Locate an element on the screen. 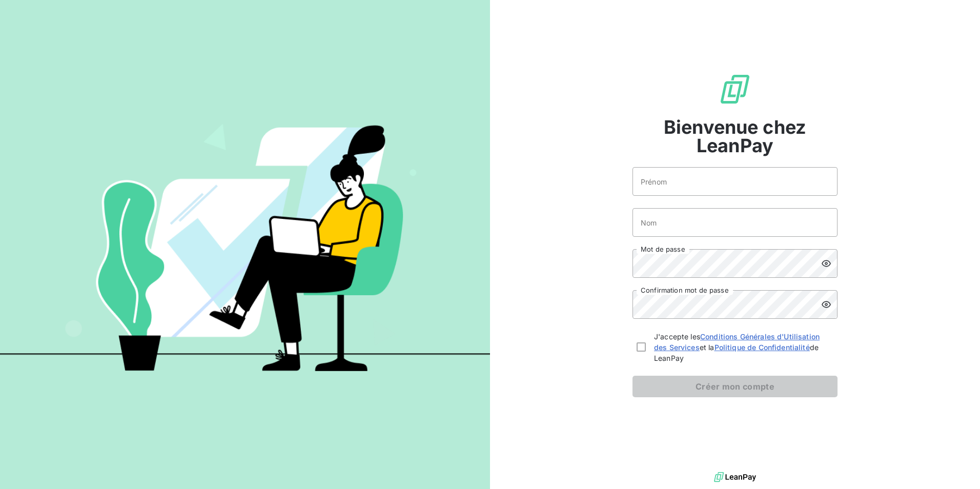 Image resolution: width=980 pixels, height=489 pixels. img: logo is located at coordinates (735, 477).